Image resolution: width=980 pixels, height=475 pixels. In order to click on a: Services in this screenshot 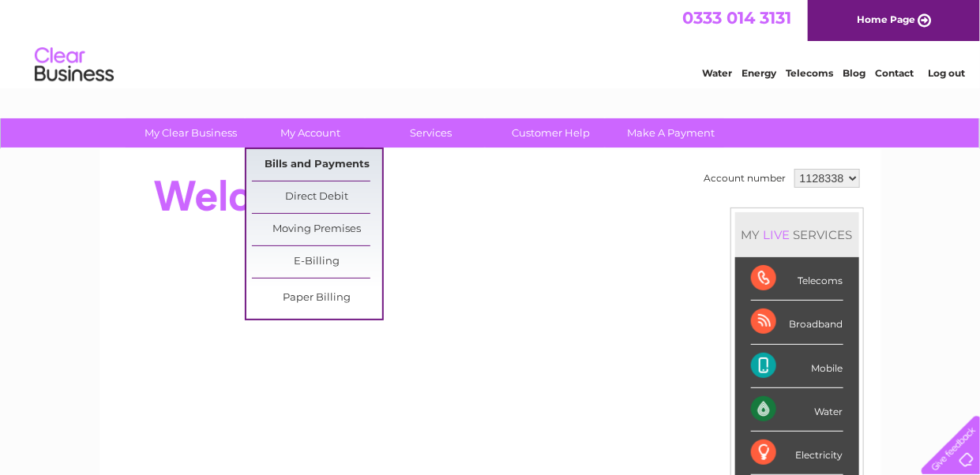, I will do `click(431, 133)`.